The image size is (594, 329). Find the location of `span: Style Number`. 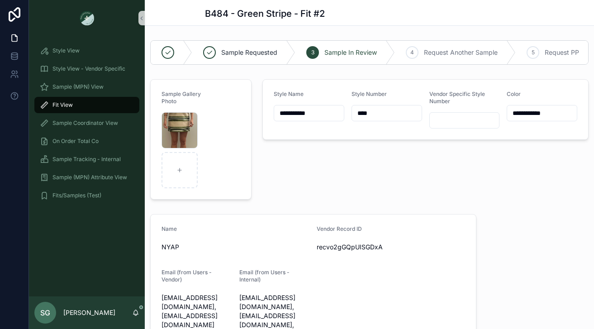

span: Style Number is located at coordinates (369, 94).